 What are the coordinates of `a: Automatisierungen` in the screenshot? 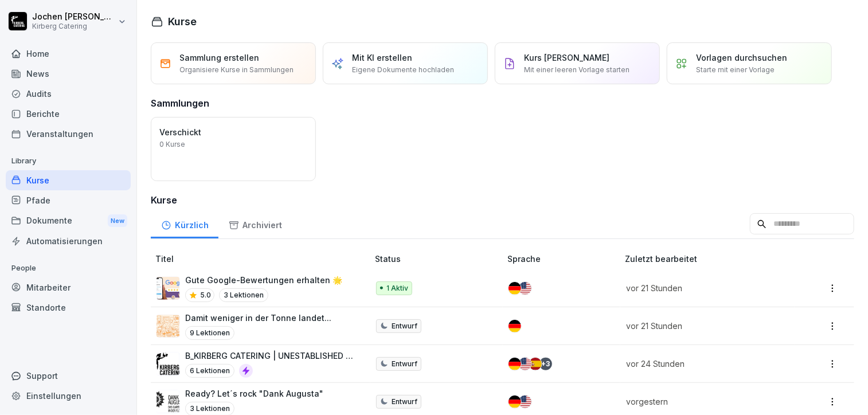 It's located at (68, 241).